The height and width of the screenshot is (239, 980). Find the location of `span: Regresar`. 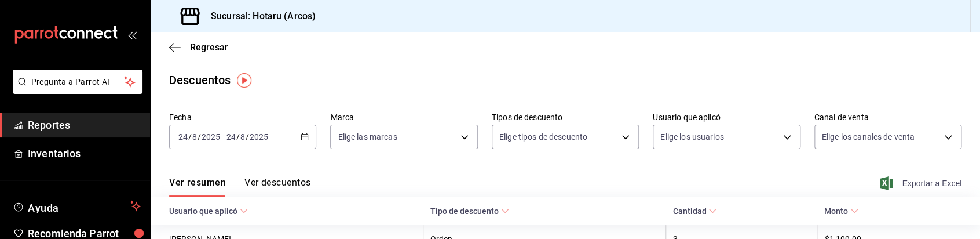

span: Regresar is located at coordinates (209, 47).